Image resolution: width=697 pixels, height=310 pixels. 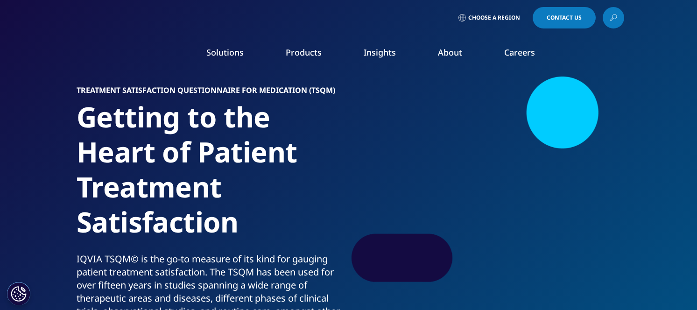 What do you see at coordinates (303, 52) in the screenshot?
I see `a: Products` at bounding box center [303, 52].